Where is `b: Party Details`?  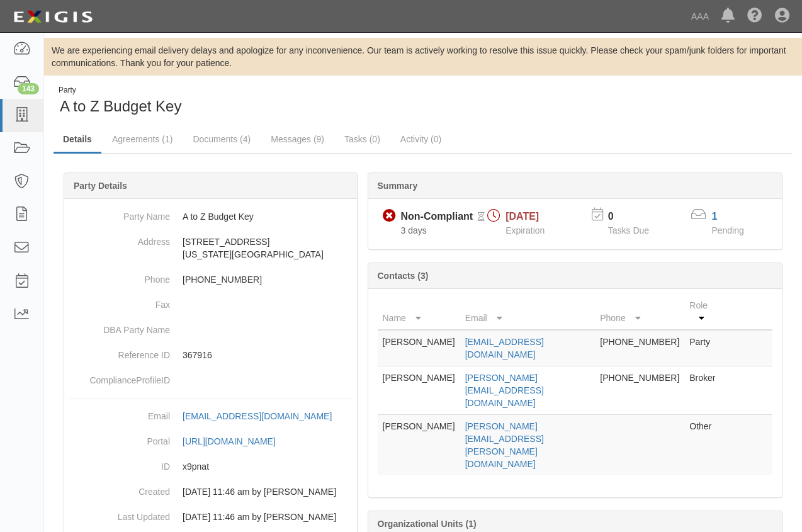
b: Party Details is located at coordinates (100, 186).